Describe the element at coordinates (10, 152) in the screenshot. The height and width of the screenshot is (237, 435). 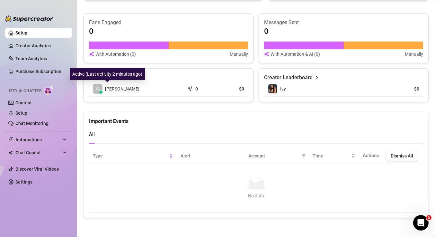
I see `img: Chat Copilot` at that location.